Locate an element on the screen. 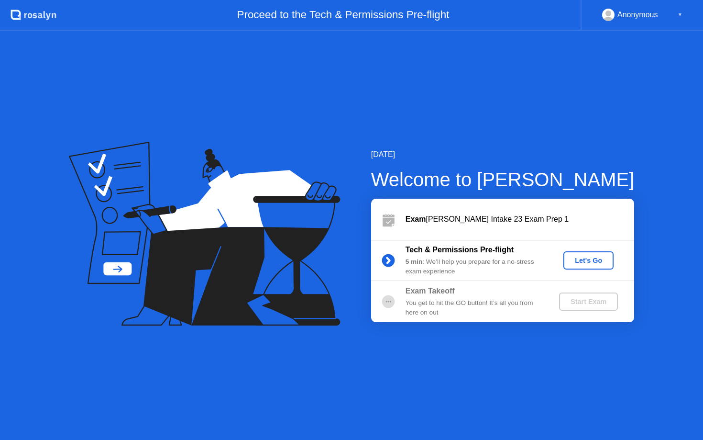 The image size is (703, 440). button: Start Exam is located at coordinates (588, 301).